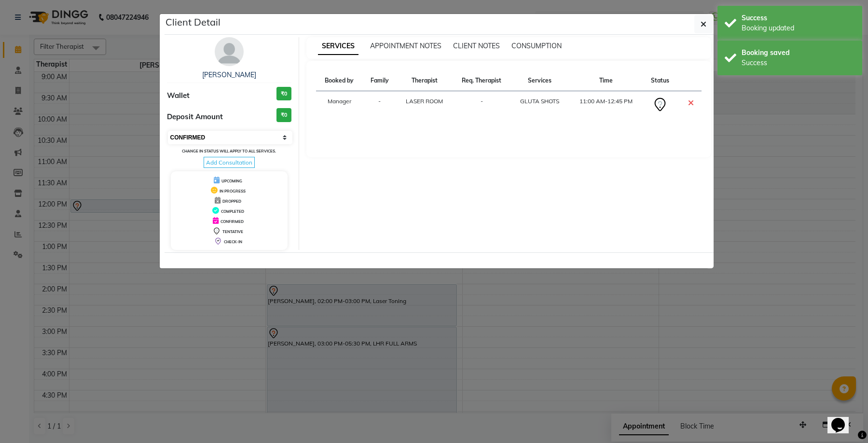 The image size is (868, 443). I want to click on span: DROPPED, so click(232, 201).